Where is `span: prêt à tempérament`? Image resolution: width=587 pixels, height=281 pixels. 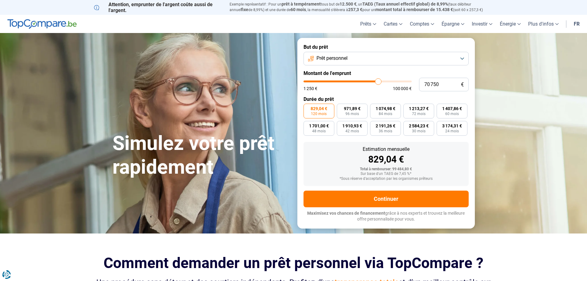
span: prêt à tempérament is located at coordinates (301, 4).